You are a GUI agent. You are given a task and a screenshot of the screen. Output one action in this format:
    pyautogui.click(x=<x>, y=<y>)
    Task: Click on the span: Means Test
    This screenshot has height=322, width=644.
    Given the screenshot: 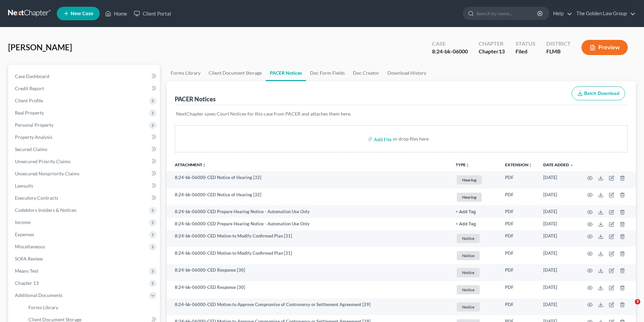 What is the action you would take?
    pyautogui.click(x=26, y=271)
    